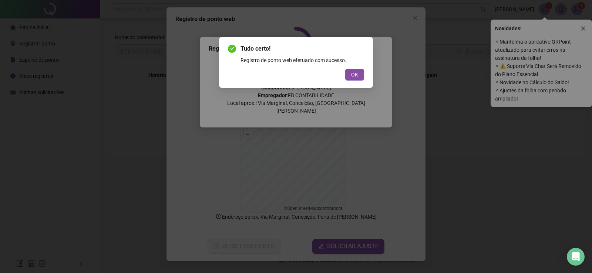 The width and height of the screenshot is (592, 273). Describe the element at coordinates (302, 60) in the screenshot. I see `div: Registro de ponto web efetuado com sucesso.` at that location.